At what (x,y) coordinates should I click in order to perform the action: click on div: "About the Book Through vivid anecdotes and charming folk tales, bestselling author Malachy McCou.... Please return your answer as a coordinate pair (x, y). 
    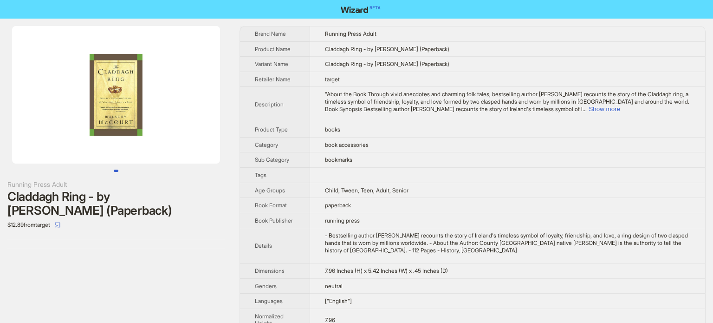
    Looking at the image, I should click on (508, 101).